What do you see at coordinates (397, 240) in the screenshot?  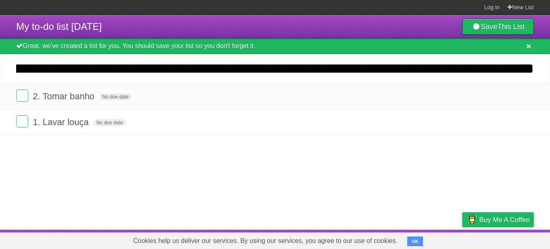 I see `a: Developers` at bounding box center [397, 240].